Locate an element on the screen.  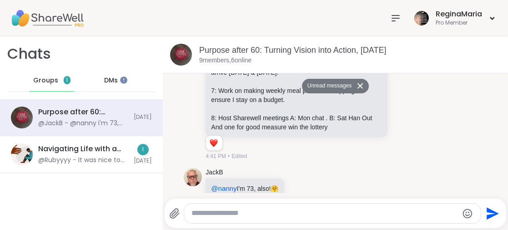
span: 1 is located at coordinates (67, 80).